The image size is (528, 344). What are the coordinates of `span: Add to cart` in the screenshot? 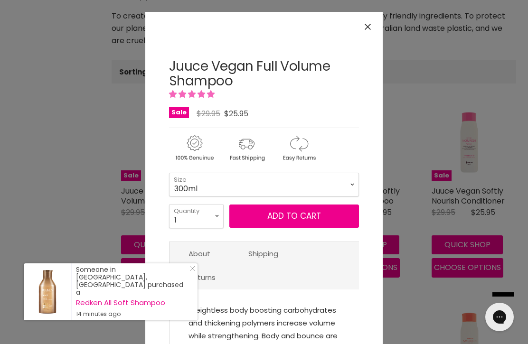 It's located at (294, 216).